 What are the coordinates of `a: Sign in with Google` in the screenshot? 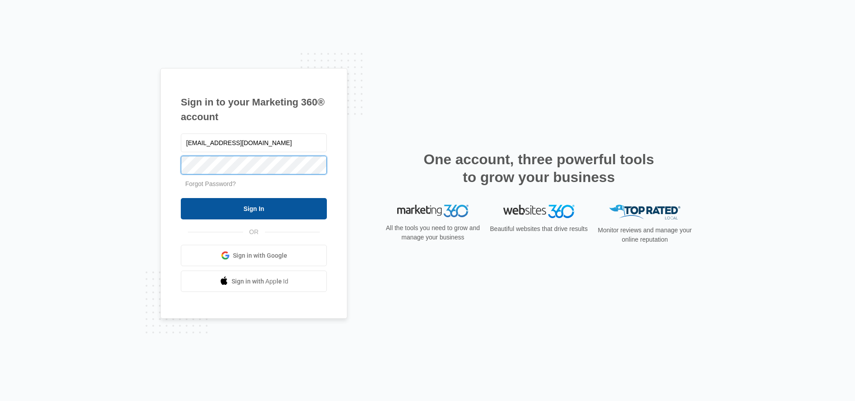 It's located at (254, 256).